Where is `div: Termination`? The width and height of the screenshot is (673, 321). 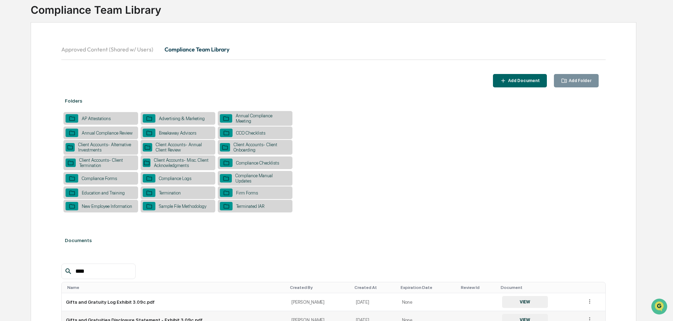
div: Termination is located at coordinates (170, 193).